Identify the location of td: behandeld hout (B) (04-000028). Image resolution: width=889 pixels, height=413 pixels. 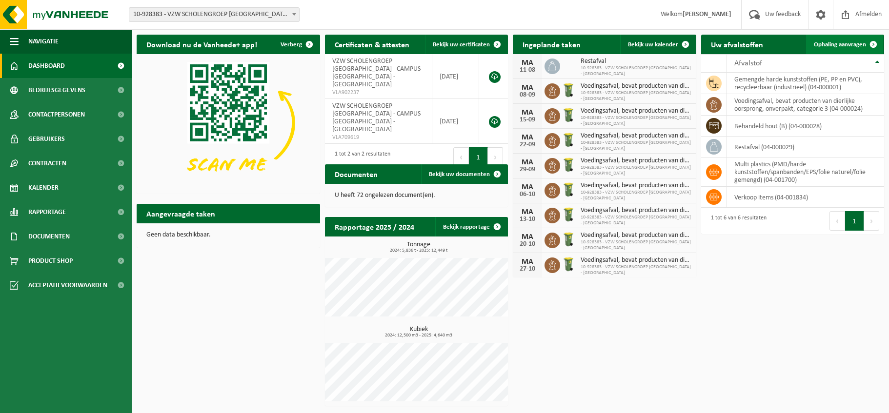
(805, 126).